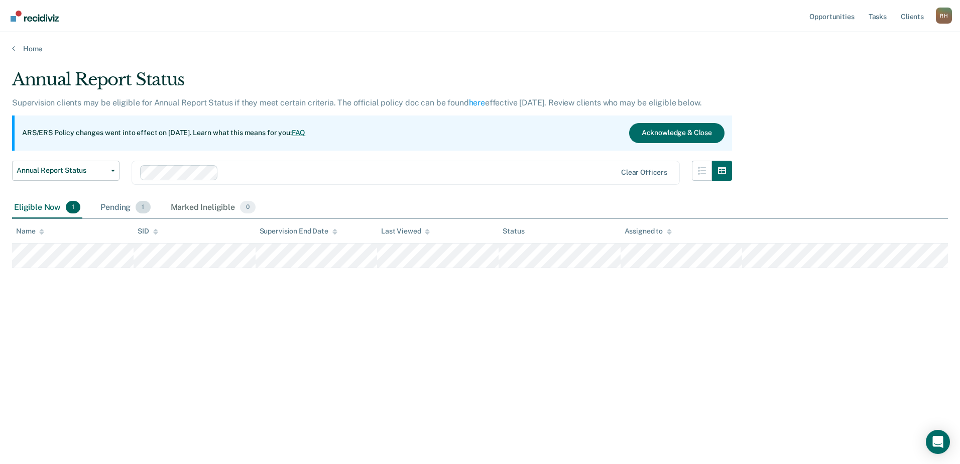 The height and width of the screenshot is (464, 960). I want to click on p: Supervision clients may be eligible for Annual Report Status if they meet certain criteria. The o..., so click(357, 102).